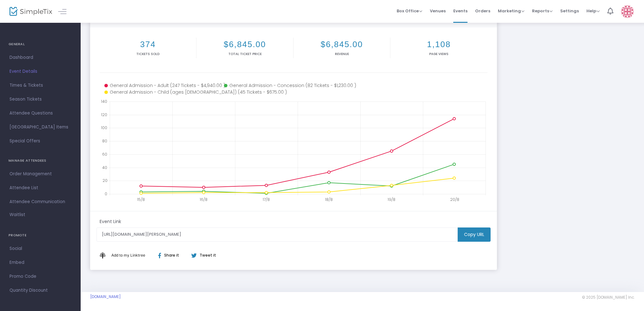 Image resolution: width=644 pixels, height=311 pixels. What do you see at coordinates (104, 128) in the screenshot?
I see `text: 100` at bounding box center [104, 128].